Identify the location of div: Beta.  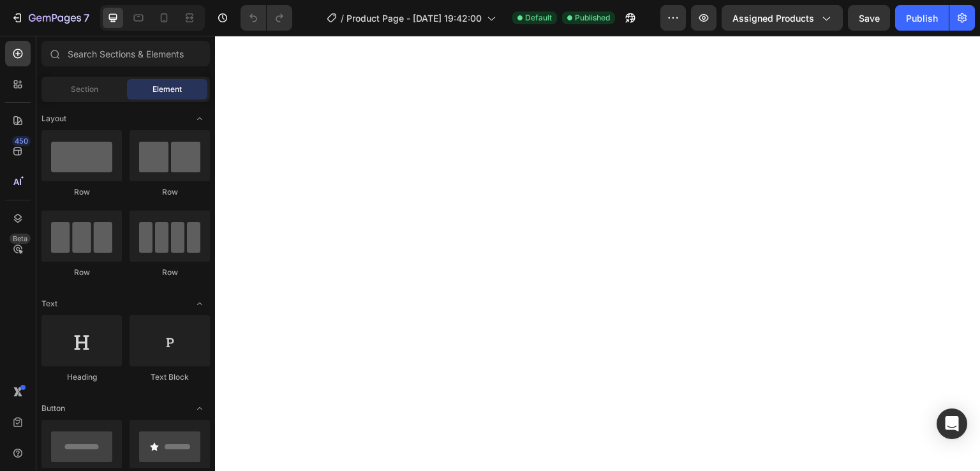
(20, 239).